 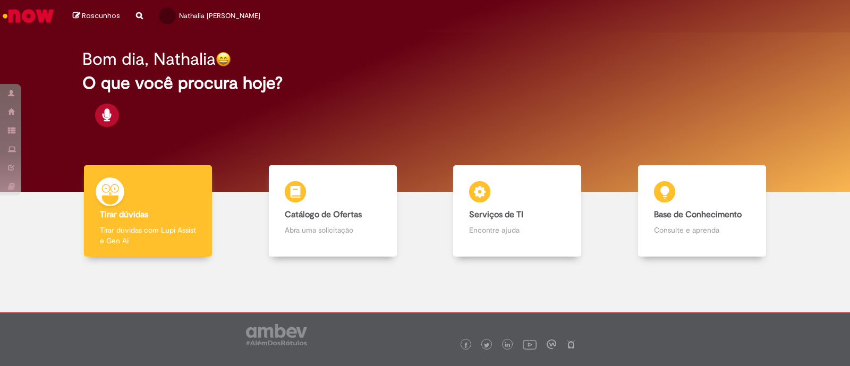 What do you see at coordinates (28, 16) in the screenshot?
I see `img: ServiceNow` at bounding box center [28, 16].